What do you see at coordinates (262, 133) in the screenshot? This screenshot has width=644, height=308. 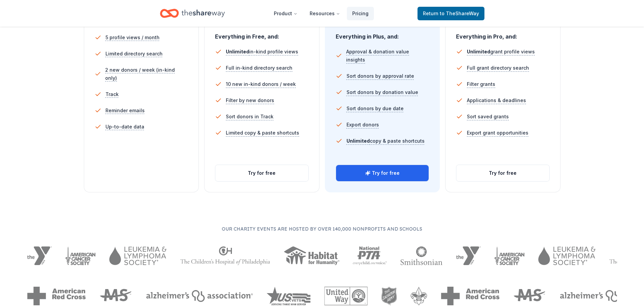 I see `span: Limited copy & paste shortcuts` at bounding box center [262, 133].